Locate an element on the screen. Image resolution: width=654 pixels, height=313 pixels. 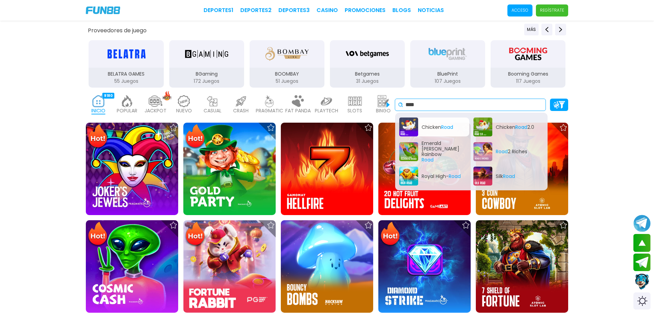
button: BOOMBAY is located at coordinates (287, 64).